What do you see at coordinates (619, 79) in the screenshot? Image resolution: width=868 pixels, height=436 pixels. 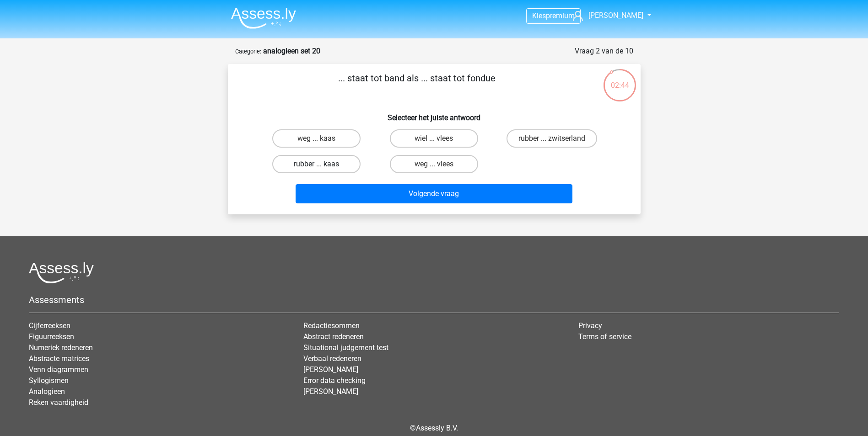 I see `div: 02:44` at bounding box center [619, 79].